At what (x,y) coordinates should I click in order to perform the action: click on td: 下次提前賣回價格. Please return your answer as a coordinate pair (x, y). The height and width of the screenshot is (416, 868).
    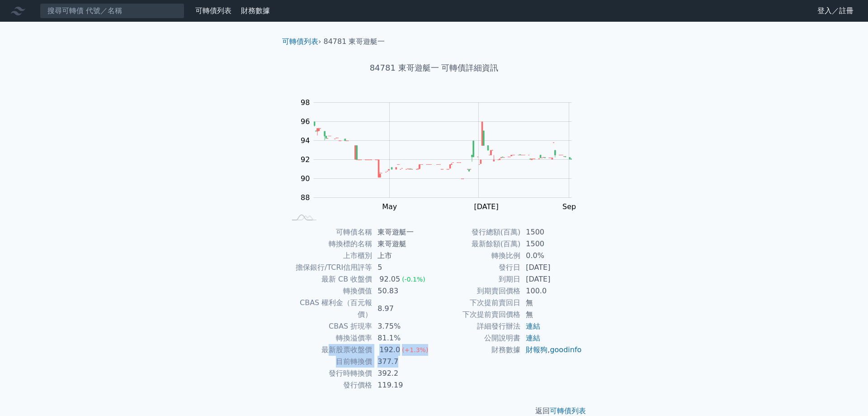
    Looking at the image, I should click on (477, 314).